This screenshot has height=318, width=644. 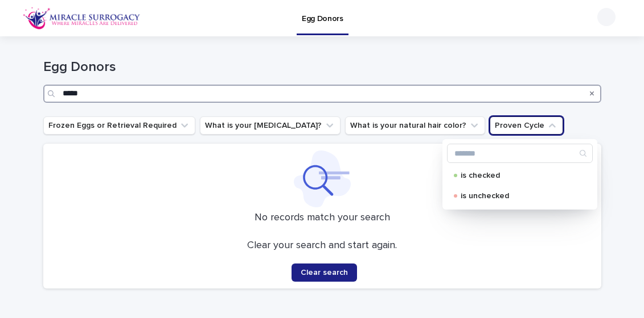 What do you see at coordinates (322, 246) in the screenshot?
I see `p: Clear your search and start again.` at bounding box center [322, 246].